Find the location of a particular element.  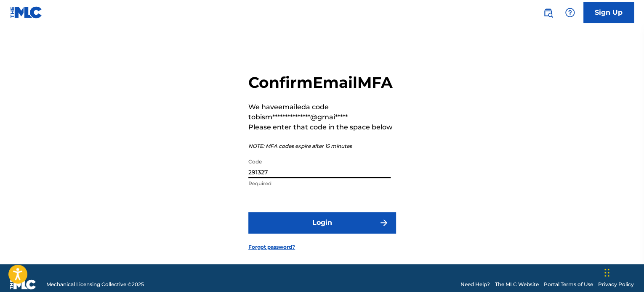

a: Portal Terms of Use is located at coordinates (568, 285).